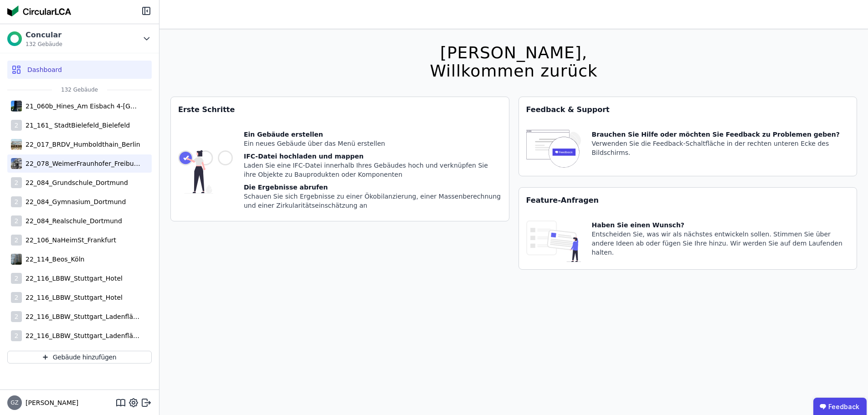 The height and width of the screenshot is (415, 868). I want to click on div: 21_161_ StadtBielefeld_Bielefeld, so click(76, 125).